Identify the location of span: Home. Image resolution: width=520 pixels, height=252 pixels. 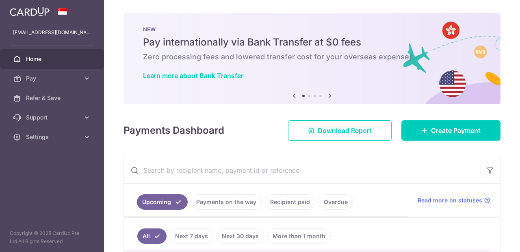
(53, 59).